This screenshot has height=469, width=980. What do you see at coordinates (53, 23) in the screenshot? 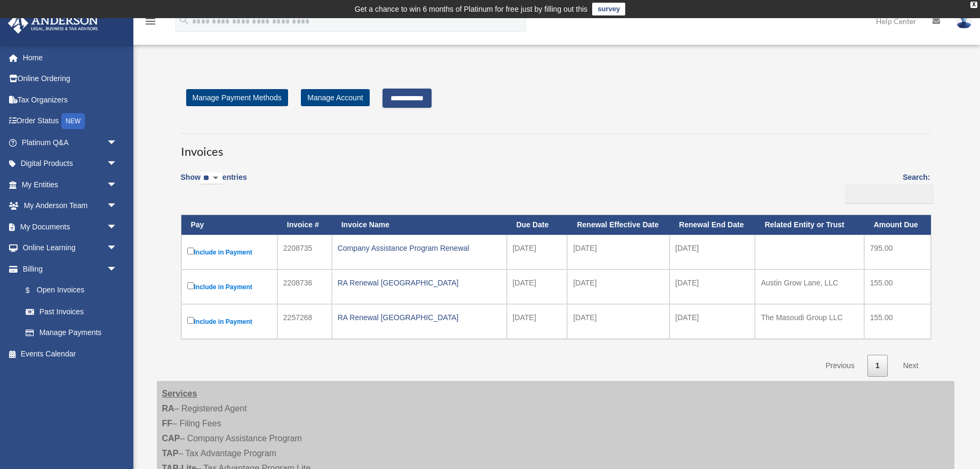
I see `img: Anderson Advisors Platinum Portal` at bounding box center [53, 23].